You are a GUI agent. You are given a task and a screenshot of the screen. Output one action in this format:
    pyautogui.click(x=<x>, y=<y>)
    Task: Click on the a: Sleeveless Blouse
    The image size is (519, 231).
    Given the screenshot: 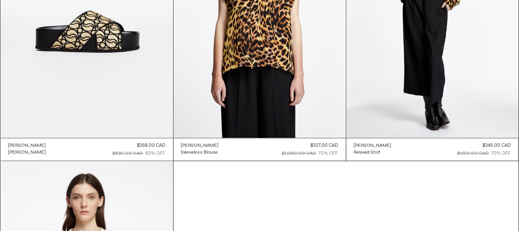 What is the action you would take?
    pyautogui.click(x=200, y=153)
    